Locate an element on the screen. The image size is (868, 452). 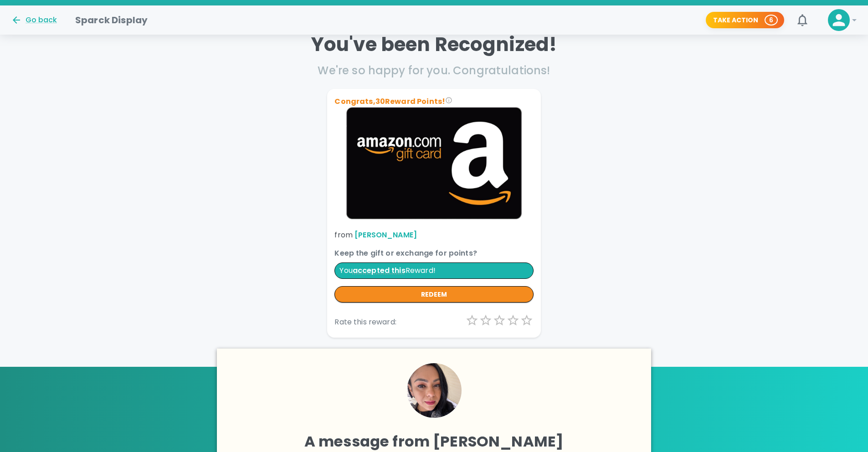
button: Take Action 6 is located at coordinates (745, 20).